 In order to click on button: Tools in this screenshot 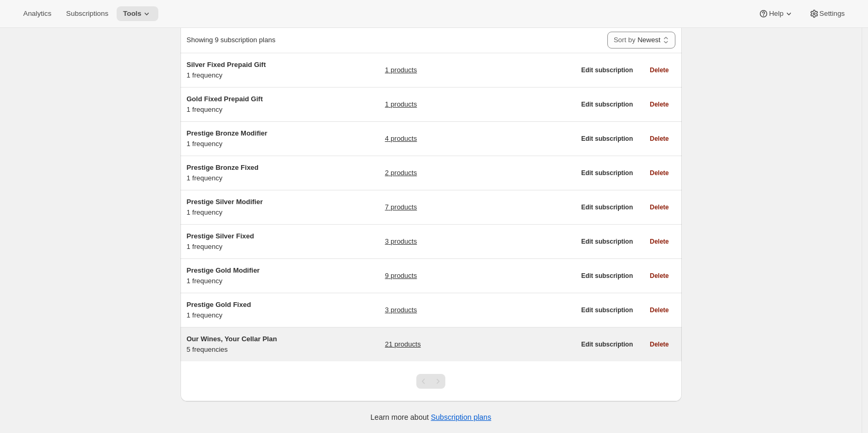, I will do `click(137, 14)`.